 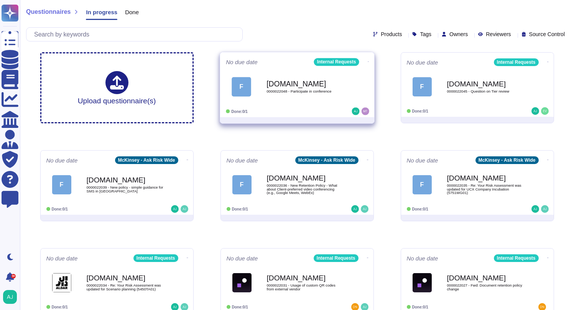 What do you see at coordinates (305, 189) in the screenshot?
I see `span: 0000022036 - New Retention Policy - What about Client-preferred video conferencing (e.g., Google ...` at bounding box center [305, 189].